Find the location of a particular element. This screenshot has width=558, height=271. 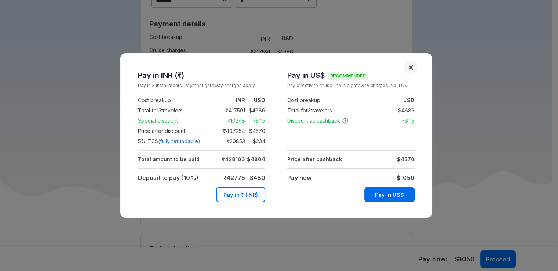

strong: Deposit to pay (10%) is located at coordinates (168, 177).